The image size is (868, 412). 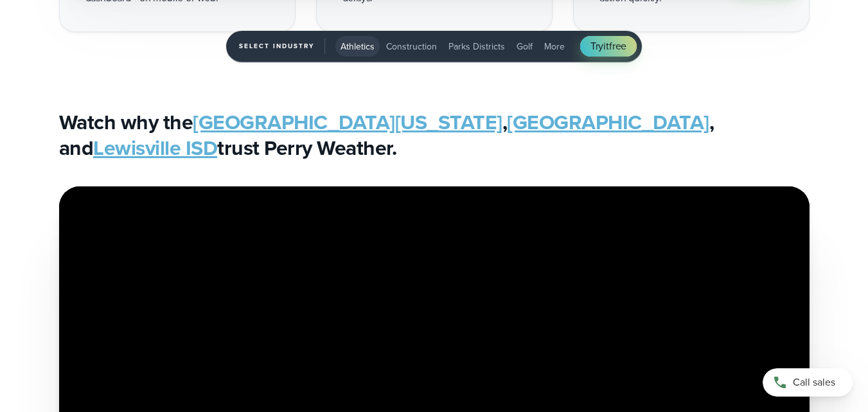 What do you see at coordinates (608, 46) in the screenshot?
I see `span: Try free` at bounding box center [608, 46].